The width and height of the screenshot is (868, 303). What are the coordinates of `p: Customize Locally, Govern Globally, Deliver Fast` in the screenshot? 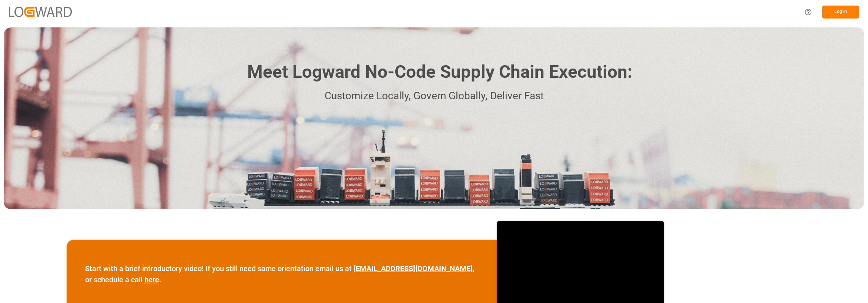 It's located at (434, 96).